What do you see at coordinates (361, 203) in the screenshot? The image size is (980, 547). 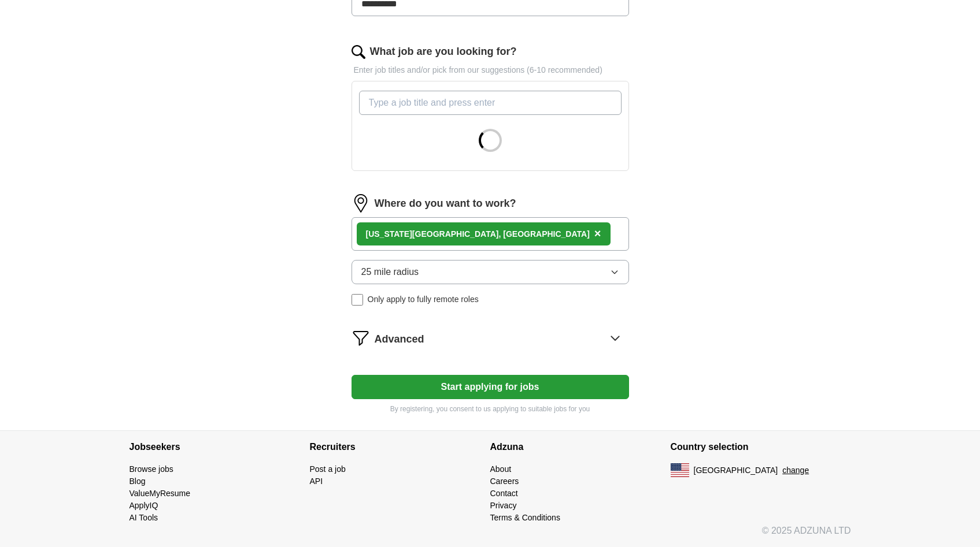 I see `img: location.png` at bounding box center [361, 203].